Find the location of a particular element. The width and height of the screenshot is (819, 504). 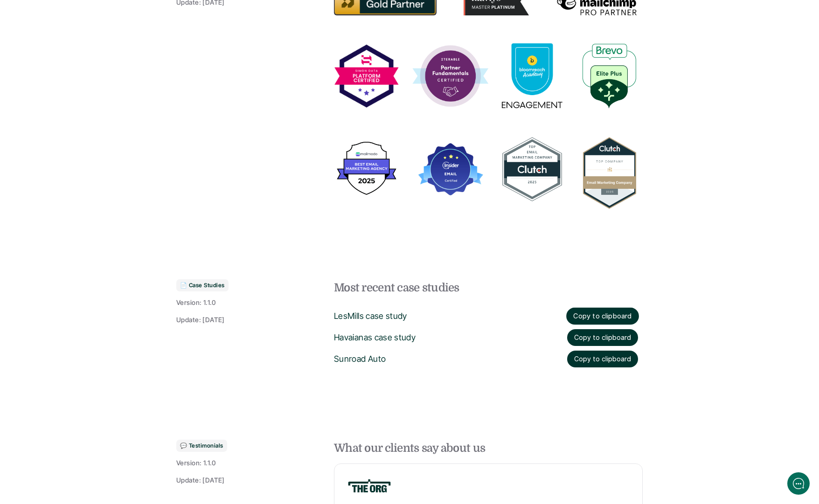

a: Havaianas case study is located at coordinates (374, 337).